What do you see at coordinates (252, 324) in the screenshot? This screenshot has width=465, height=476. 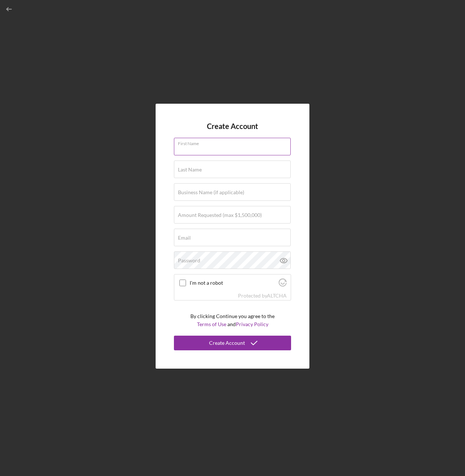 I see `a: Privacy Policy` at bounding box center [252, 324].